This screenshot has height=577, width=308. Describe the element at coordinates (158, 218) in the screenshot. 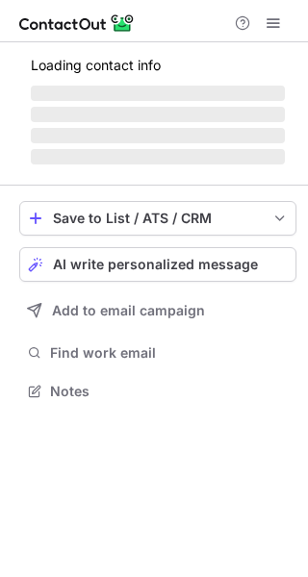

I see `button: save-profile-one-click` at that location.